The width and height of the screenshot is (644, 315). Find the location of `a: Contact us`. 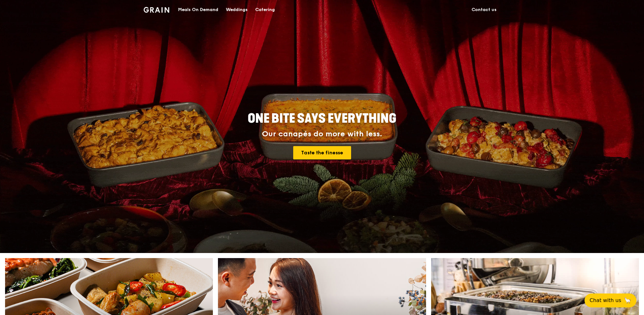

a: Contact us is located at coordinates (484, 10).